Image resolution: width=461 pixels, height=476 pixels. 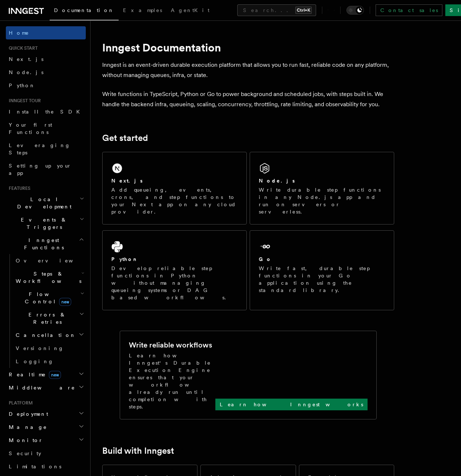 What do you see at coordinates (248, 99) in the screenshot?
I see `p: Write functions in TypeScript, Python or Go to power background and scheduled jobs, with steps bu...` at bounding box center [248, 99].